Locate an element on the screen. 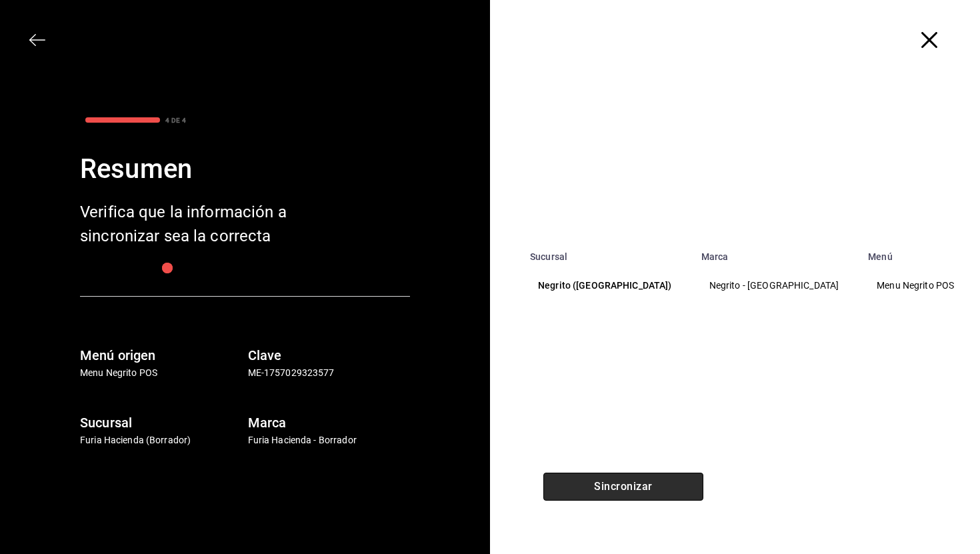  th: Marca is located at coordinates (776, 252).